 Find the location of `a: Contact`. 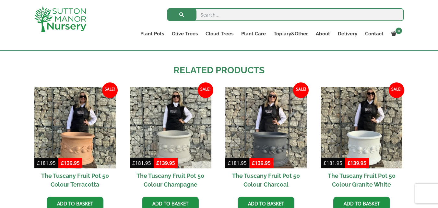

a: Contact is located at coordinates (374, 34).